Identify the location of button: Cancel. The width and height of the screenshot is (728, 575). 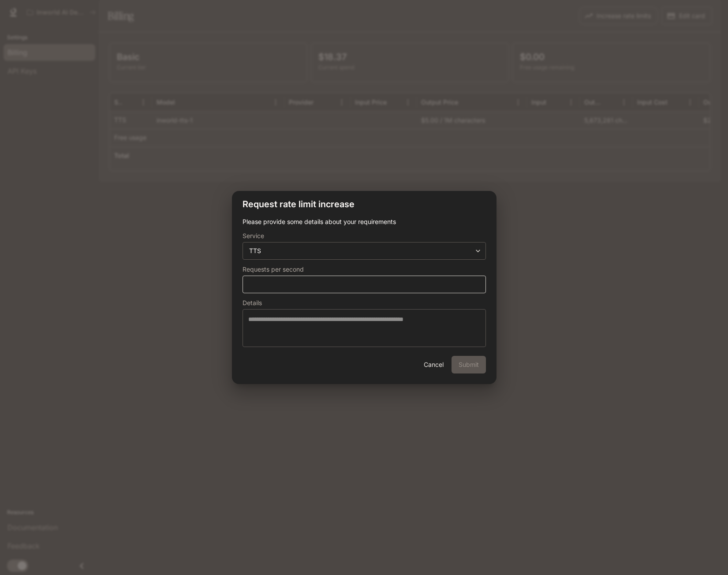
(434, 365).